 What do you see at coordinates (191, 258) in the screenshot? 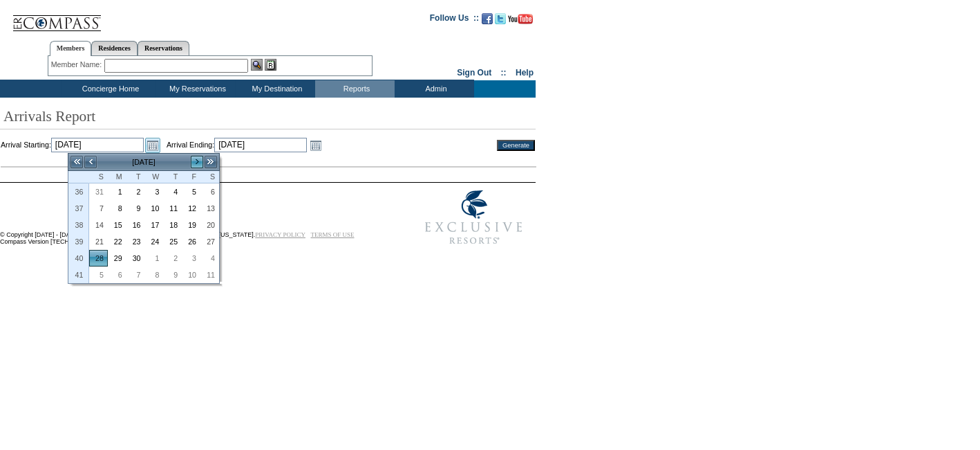
I see `td: Friday, October 03, 2025` at bounding box center [191, 258].